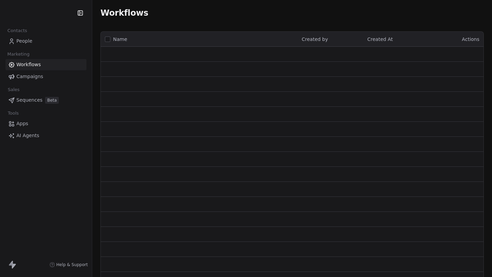 Image resolution: width=492 pixels, height=277 pixels. I want to click on span: Marketing, so click(18, 54).